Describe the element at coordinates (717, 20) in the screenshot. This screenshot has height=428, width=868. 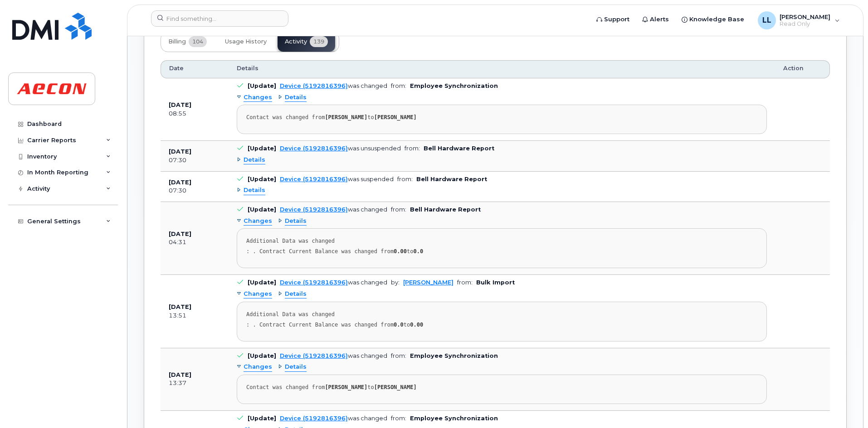
I see `span: Knowledge Base` at that location.